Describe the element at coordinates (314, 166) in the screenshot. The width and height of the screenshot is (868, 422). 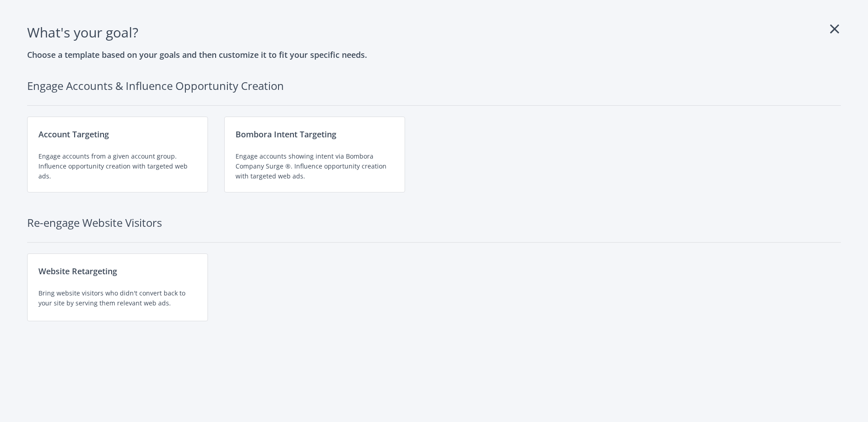
I see `div: Engage accounts showing intent via Bombora Company Surge ®. Influence opportunity creation with t...` at that location.